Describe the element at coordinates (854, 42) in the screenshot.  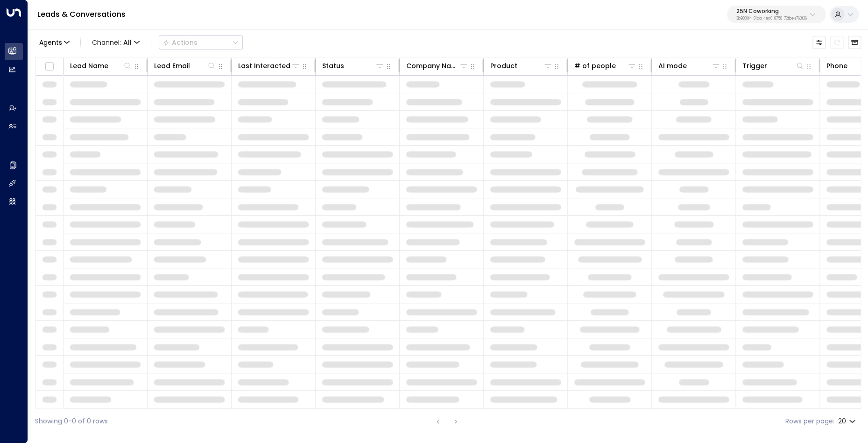
I see `button: Archived Leads` at that location.